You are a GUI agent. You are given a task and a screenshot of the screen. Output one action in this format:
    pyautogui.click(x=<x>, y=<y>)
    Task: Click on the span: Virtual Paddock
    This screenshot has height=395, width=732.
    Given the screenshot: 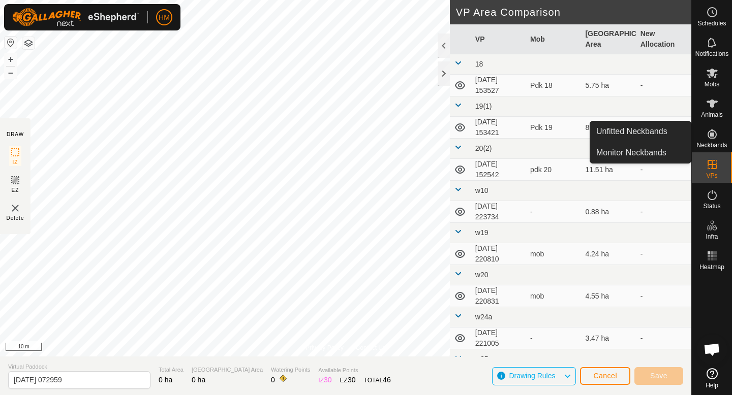 What is the action you would take?
    pyautogui.click(x=79, y=367)
    